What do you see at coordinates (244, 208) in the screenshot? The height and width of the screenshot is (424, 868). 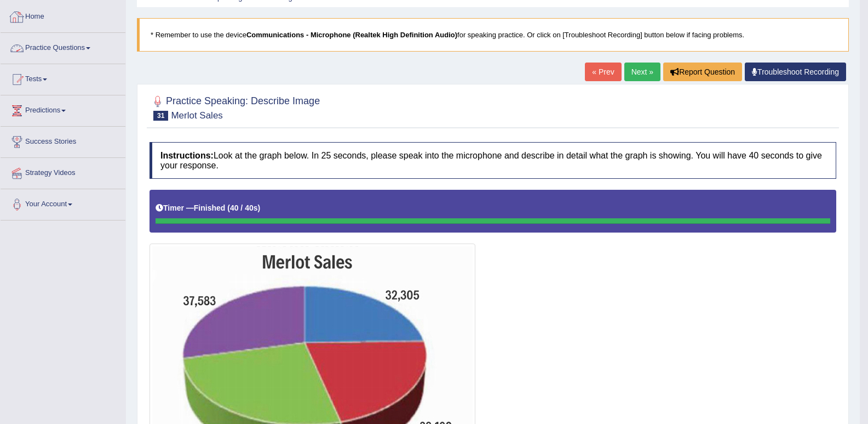 I see `b: 40 / 40s` at bounding box center [244, 208].